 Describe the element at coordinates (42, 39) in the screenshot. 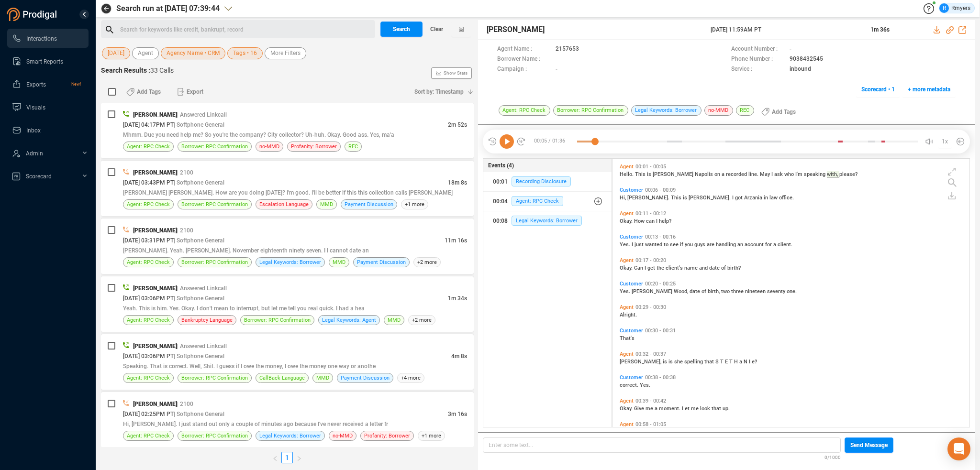

I see `span: Interactions` at that location.